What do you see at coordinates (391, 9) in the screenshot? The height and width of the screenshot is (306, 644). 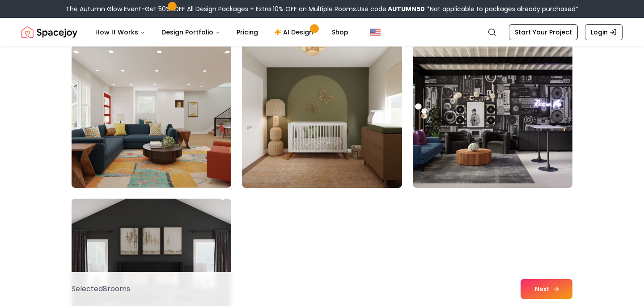 I see `span: Use code:` at bounding box center [391, 9].